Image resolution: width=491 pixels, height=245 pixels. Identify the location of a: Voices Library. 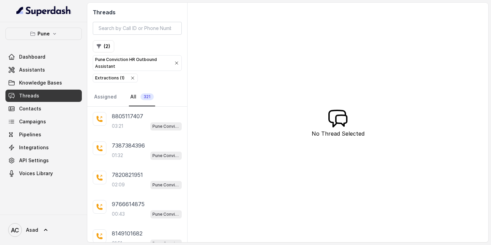
(44, 174).